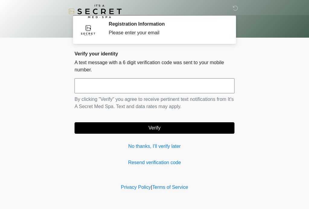 This screenshot has height=209, width=309. I want to click on a: Privacy Policy, so click(136, 187).